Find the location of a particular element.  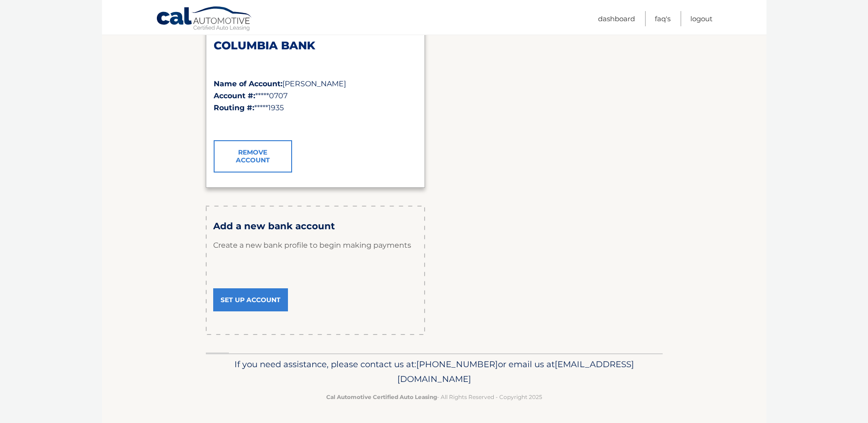

a: Dashboard is located at coordinates (616, 18).